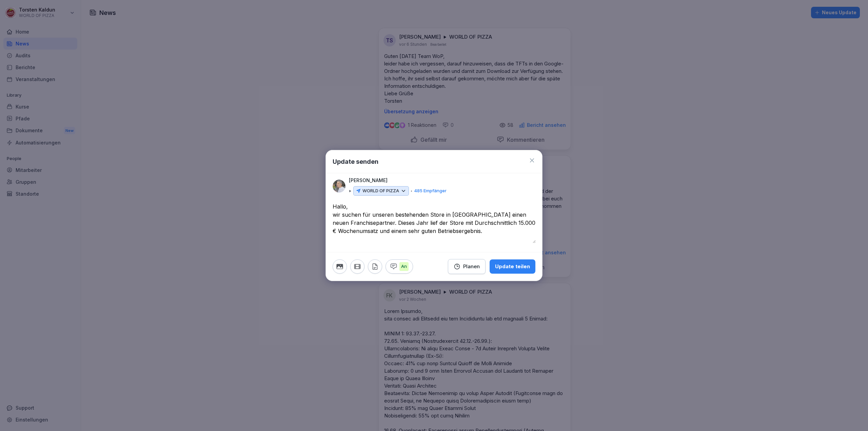  What do you see at coordinates (466, 266) in the screenshot?
I see `button: Planen` at bounding box center [466, 266].